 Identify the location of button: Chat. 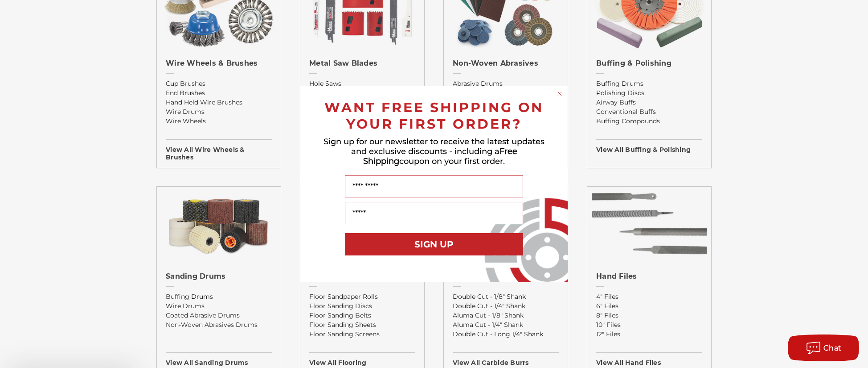
(823, 348).